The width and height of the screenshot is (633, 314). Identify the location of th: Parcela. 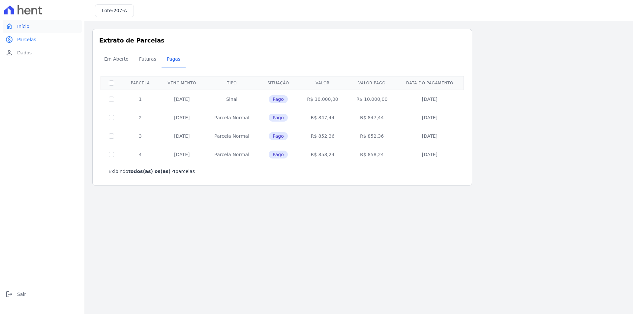
(140, 83).